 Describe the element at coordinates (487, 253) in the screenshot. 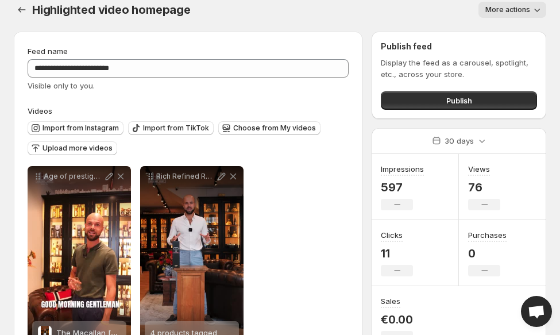

I see `p: 0` at that location.